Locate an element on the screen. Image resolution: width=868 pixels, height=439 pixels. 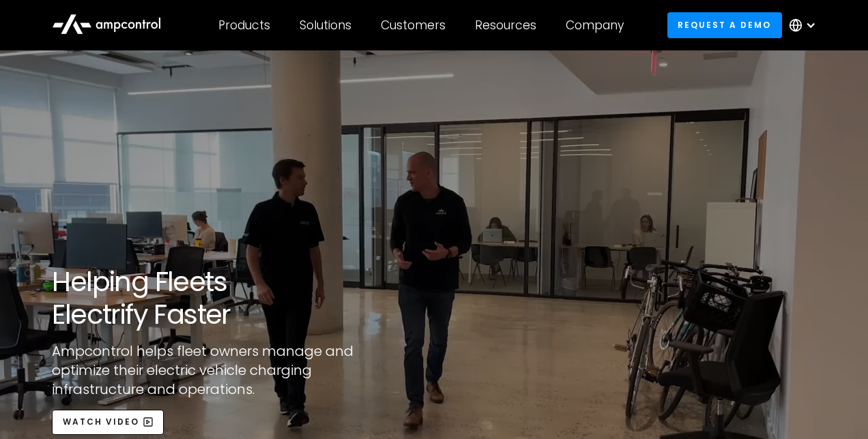
div: Customers is located at coordinates (413, 25).